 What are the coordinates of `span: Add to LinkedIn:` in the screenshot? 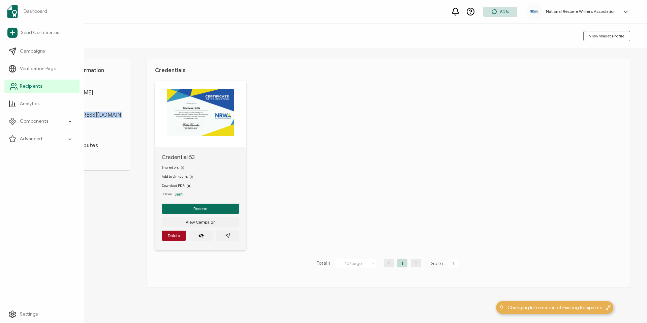 It's located at (175, 176).